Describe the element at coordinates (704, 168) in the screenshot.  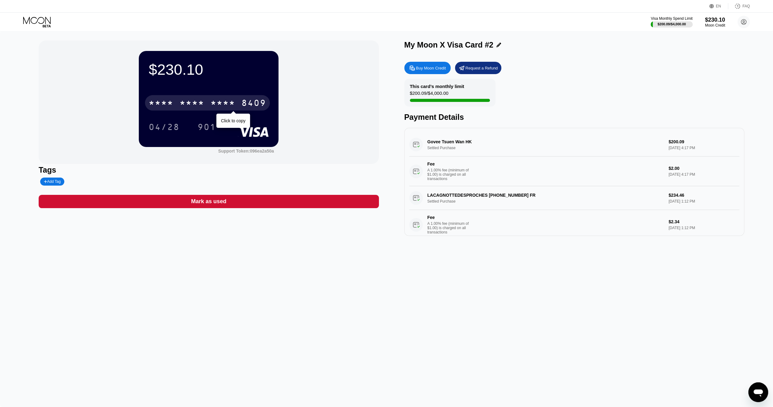
I see `div: $2.00` at that location.